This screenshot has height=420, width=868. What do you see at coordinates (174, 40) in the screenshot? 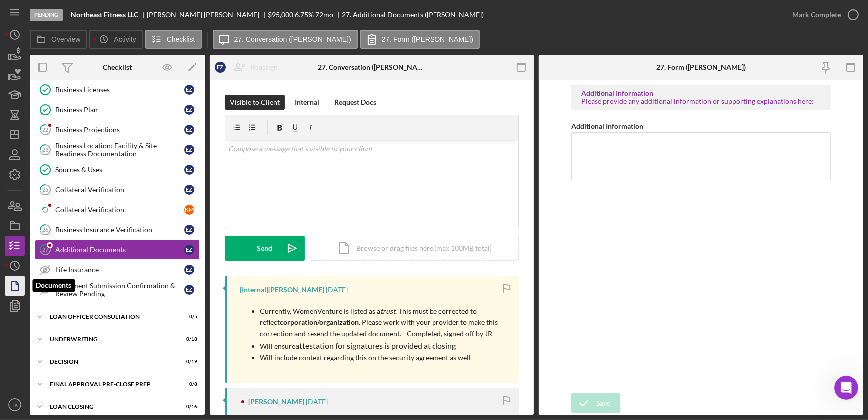
I see `button: Checklist` at bounding box center [174, 40].